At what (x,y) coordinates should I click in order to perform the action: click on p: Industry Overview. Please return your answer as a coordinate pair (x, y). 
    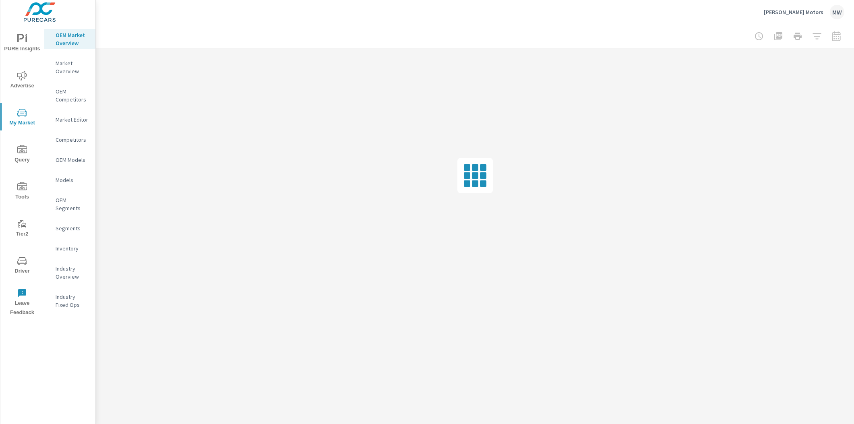
    Looking at the image, I should click on (72, 273).